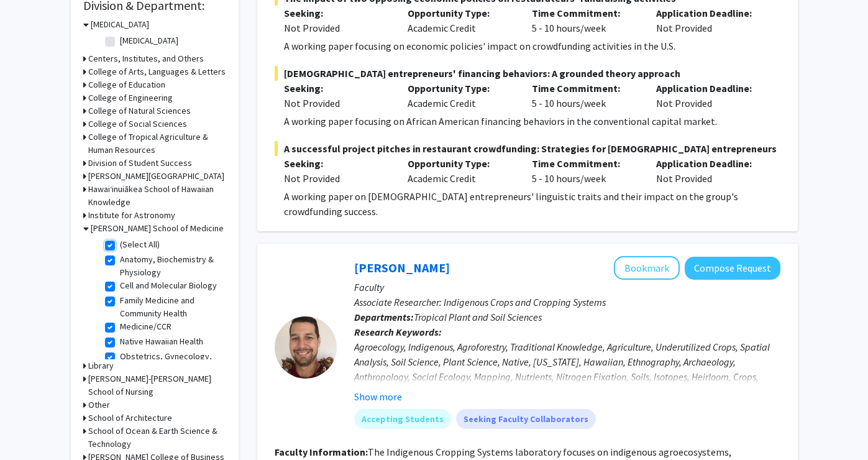  What do you see at coordinates (146, 58) in the screenshot?
I see `h3: Centers, Institutes, and Others` at bounding box center [146, 58].